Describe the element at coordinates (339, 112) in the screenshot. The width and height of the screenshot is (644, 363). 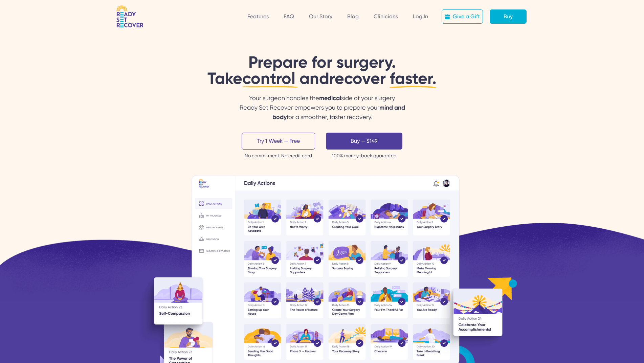
I see `span: mind and body` at that location.